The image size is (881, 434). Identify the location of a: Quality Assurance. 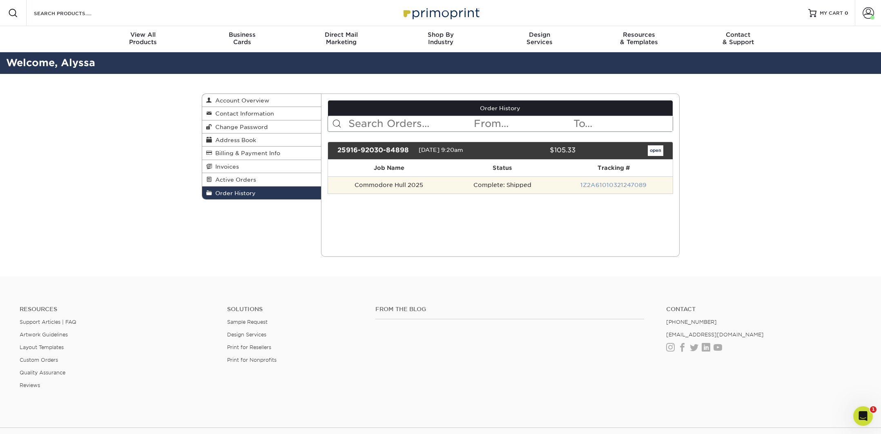
(43, 373).